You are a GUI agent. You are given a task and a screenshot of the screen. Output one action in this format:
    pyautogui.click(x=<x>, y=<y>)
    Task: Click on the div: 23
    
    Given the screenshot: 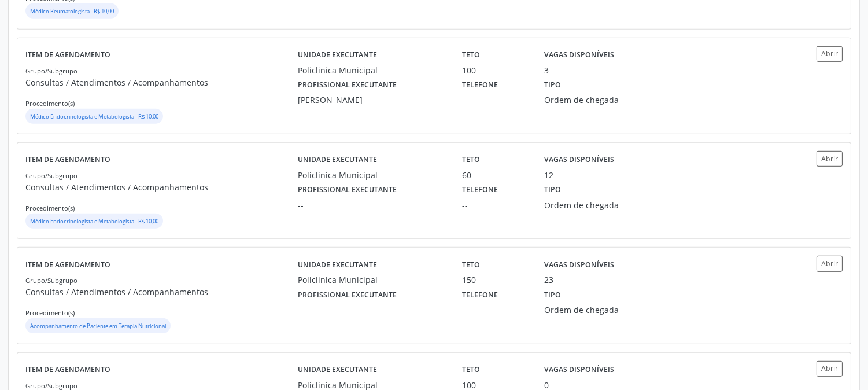 What is the action you would take?
    pyautogui.click(x=549, y=280)
    